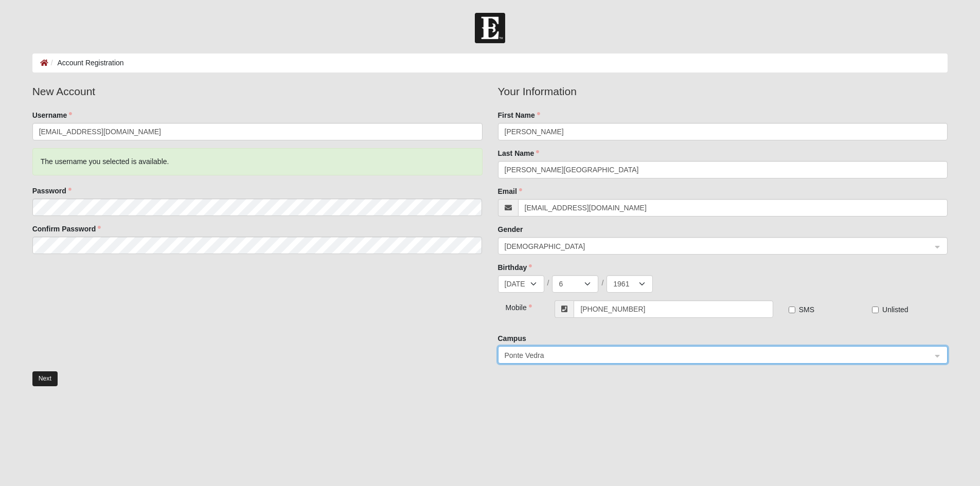 The height and width of the screenshot is (486, 980). I want to click on legend: New Account, so click(257, 92).